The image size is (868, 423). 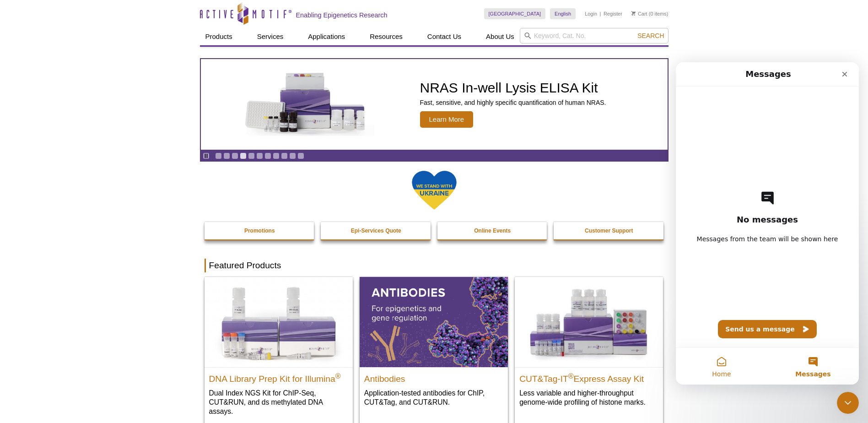 What do you see at coordinates (500, 37) in the screenshot?
I see `a: About Us` at bounding box center [500, 37].